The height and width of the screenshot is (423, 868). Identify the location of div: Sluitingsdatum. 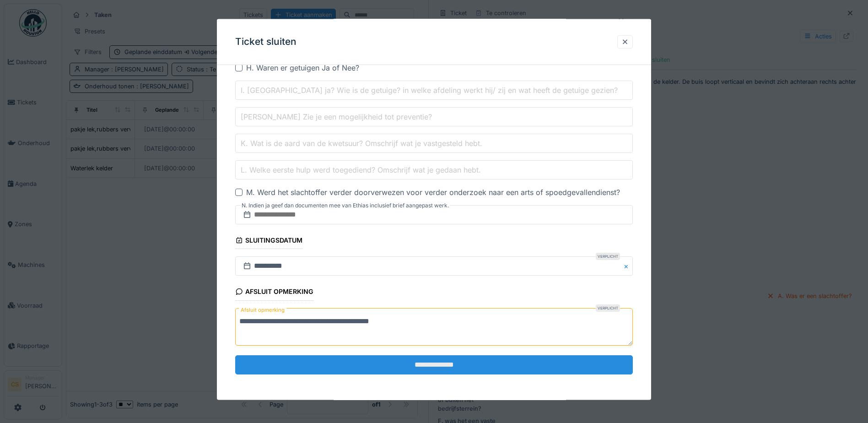
(268, 241).